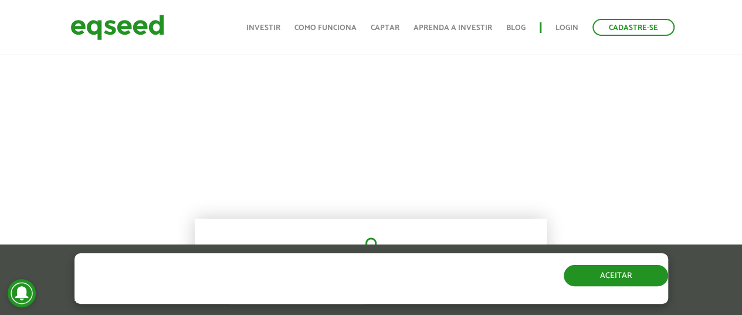 This screenshot has height=315, width=742. Describe the element at coordinates (516, 28) in the screenshot. I see `a: Blog` at that location.